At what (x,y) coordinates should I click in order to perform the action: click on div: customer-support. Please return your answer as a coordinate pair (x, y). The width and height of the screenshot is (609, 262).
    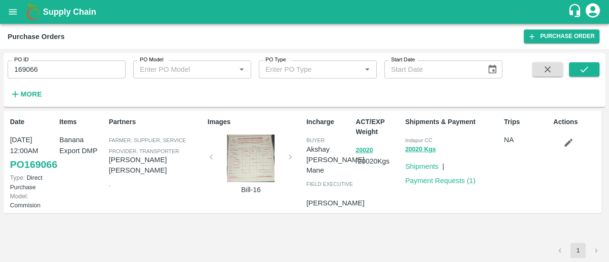
    Looking at the image, I should click on (576, 12).